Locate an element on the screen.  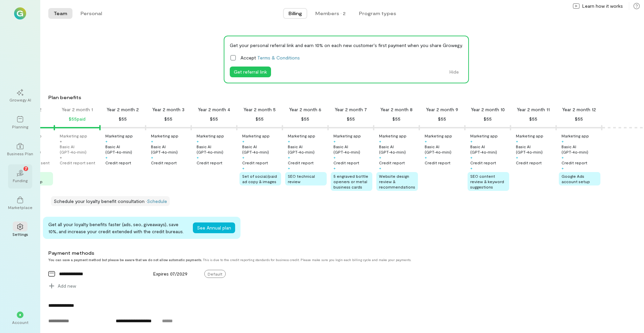
strong: You can save a payment method but please be aware that we do not allow automatic payments. is located at coordinates (125, 259).